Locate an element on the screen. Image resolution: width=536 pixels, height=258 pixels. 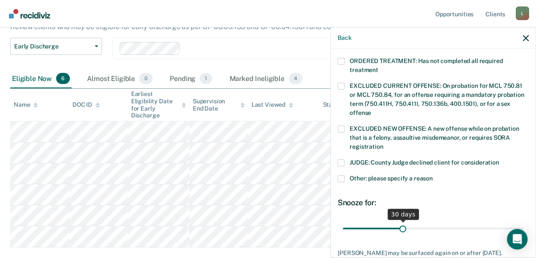
div: Pending is located at coordinates (191, 79).